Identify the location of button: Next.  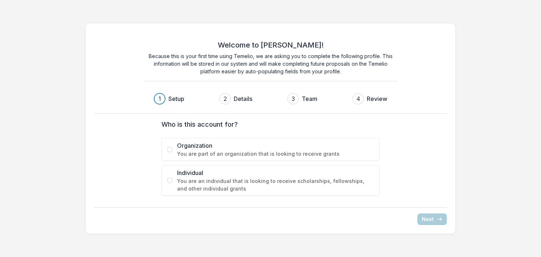
(432, 220).